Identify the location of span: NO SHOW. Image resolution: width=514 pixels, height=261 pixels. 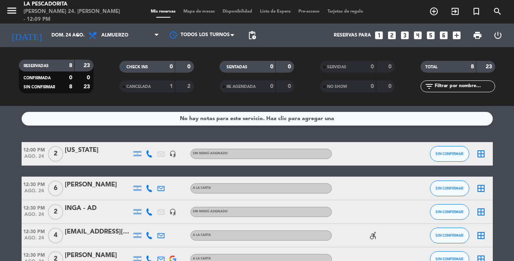
(337, 87).